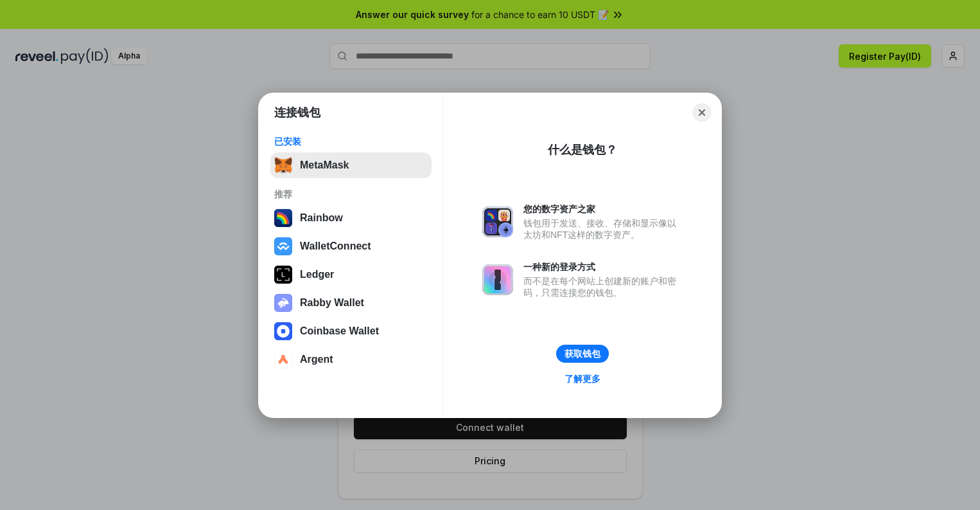 Image resolution: width=980 pixels, height=510 pixels. I want to click on div: 已安装, so click(351, 141).